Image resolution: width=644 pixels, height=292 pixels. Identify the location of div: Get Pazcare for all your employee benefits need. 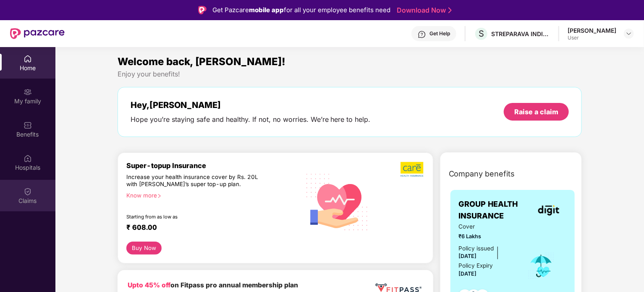
(301, 10).